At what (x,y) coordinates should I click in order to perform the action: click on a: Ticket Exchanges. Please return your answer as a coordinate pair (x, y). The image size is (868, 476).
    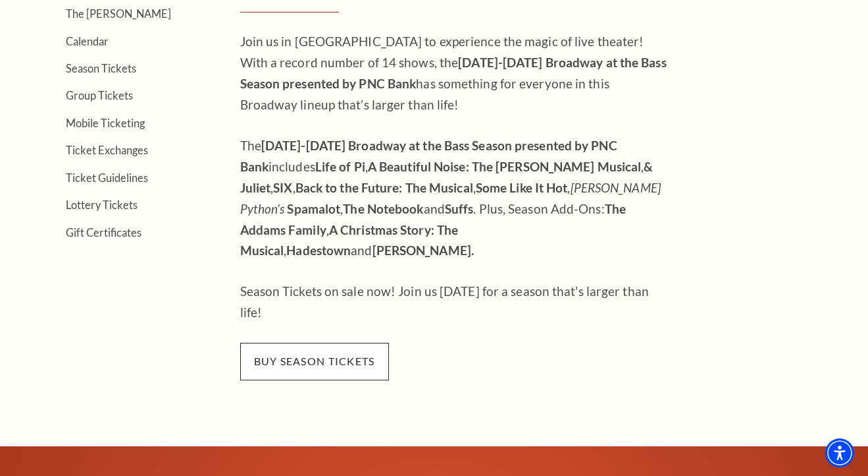
    Looking at the image, I should click on (106, 150).